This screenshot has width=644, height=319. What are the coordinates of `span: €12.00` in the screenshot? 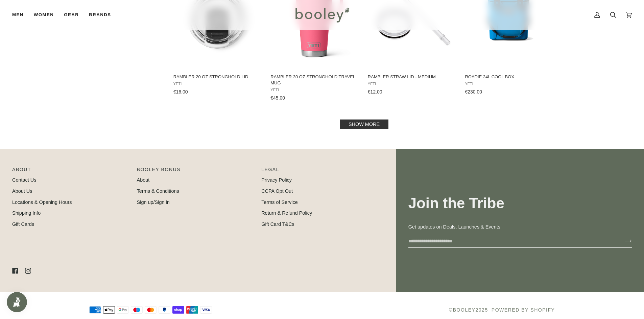 It's located at (375, 92).